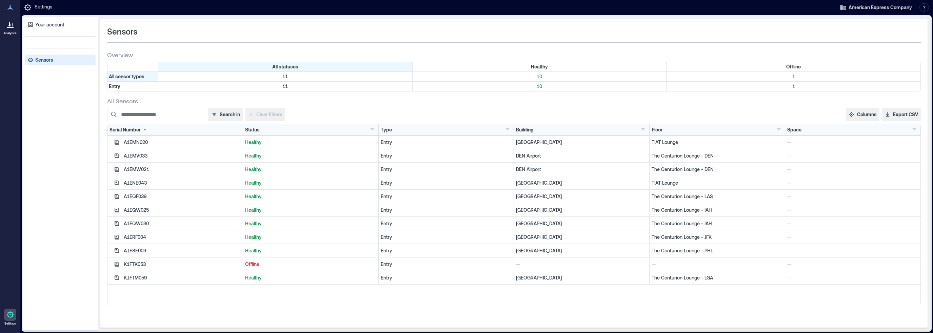  Describe the element at coordinates (311, 264) in the screenshot. I see `p: Offline` at that location.